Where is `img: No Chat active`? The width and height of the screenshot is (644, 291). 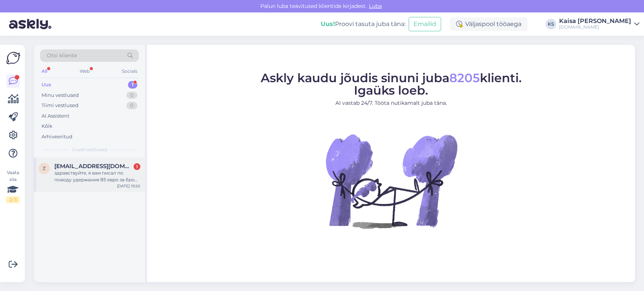
img: No Chat active is located at coordinates (391, 181).